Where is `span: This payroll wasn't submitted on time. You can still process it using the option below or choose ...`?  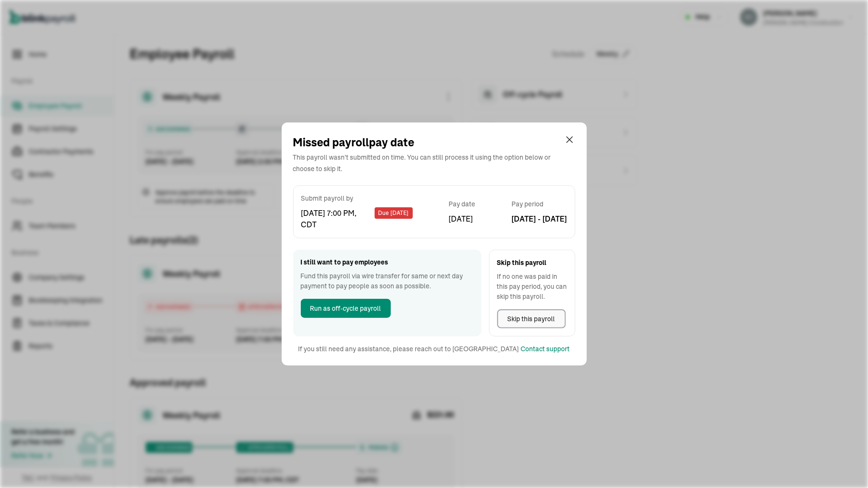 span: This payroll wasn't submitted on time. You can still process it using the option below or choose ... is located at coordinates (422, 163).